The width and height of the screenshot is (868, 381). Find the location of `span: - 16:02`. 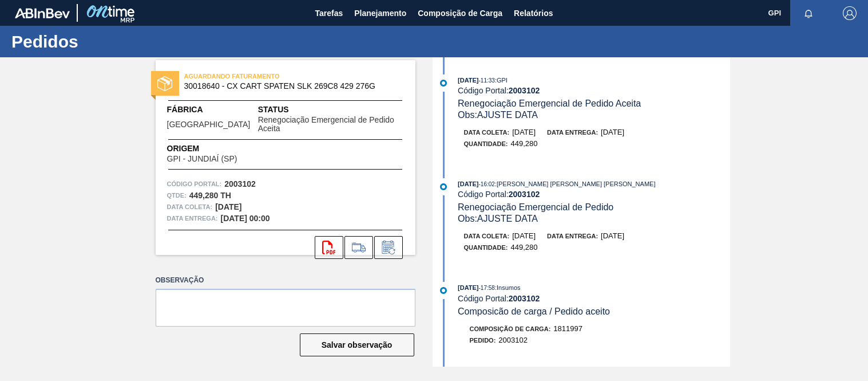

span: - 16:02 is located at coordinates (487, 184).